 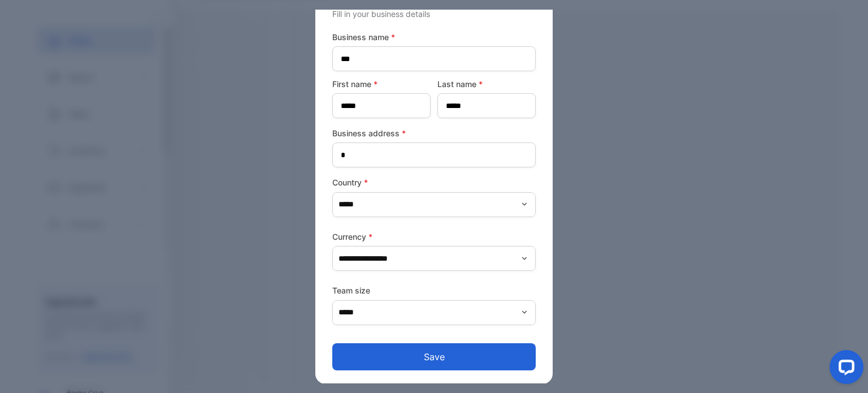 What do you see at coordinates (434, 36) in the screenshot?
I see `label: Business name` at bounding box center [434, 36].